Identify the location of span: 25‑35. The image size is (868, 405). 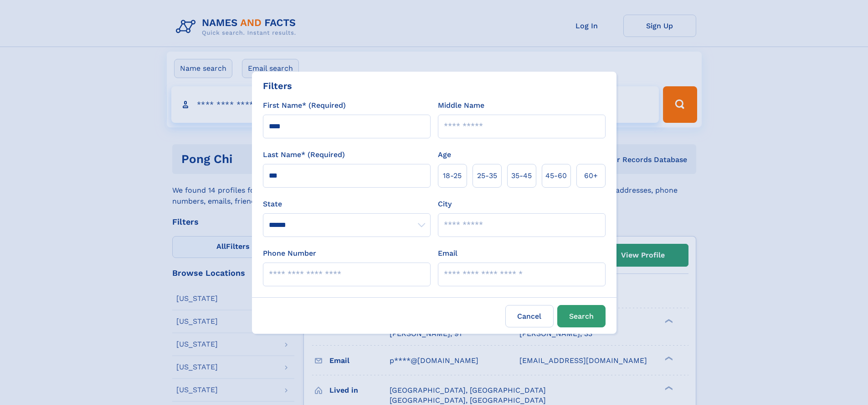
(487, 175).